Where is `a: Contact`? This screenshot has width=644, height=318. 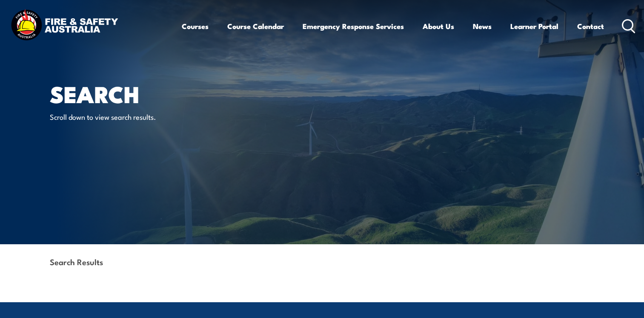
a: Contact is located at coordinates (591, 26).